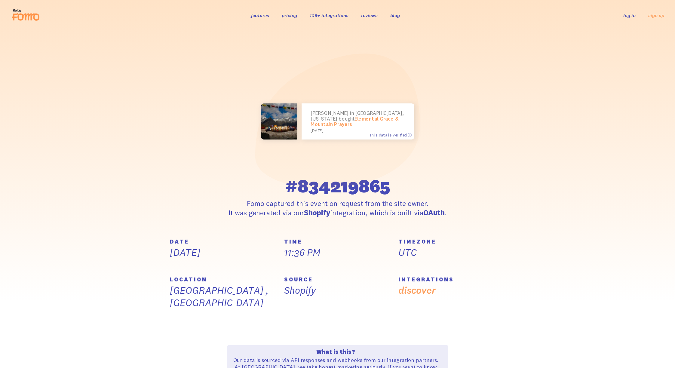 The height and width of the screenshot is (368, 675). Describe the element at coordinates (629, 15) in the screenshot. I see `a: log in` at that location.